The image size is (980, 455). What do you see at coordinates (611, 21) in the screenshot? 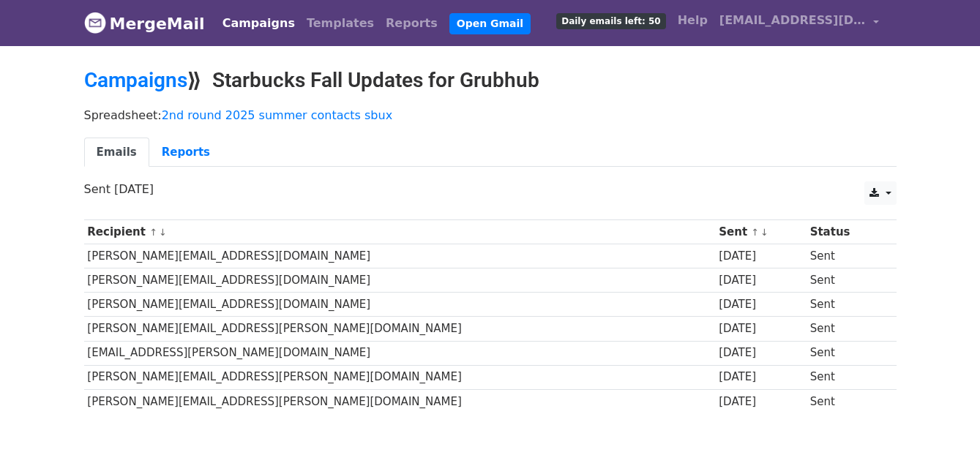
I see `span: Daily emails left: 50` at bounding box center [611, 21].